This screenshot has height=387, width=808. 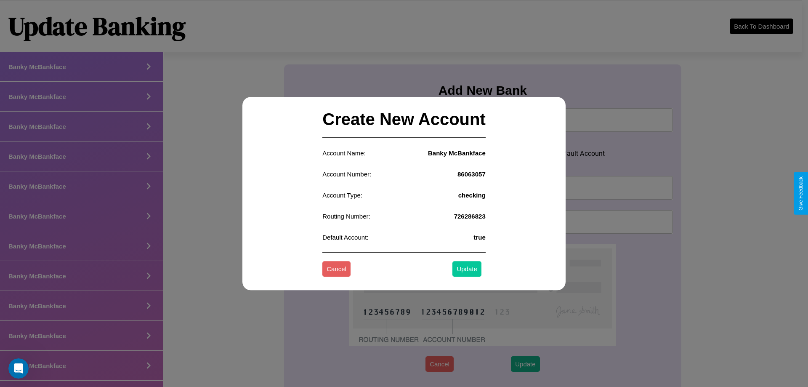 I want to click on button: Update, so click(x=467, y=269).